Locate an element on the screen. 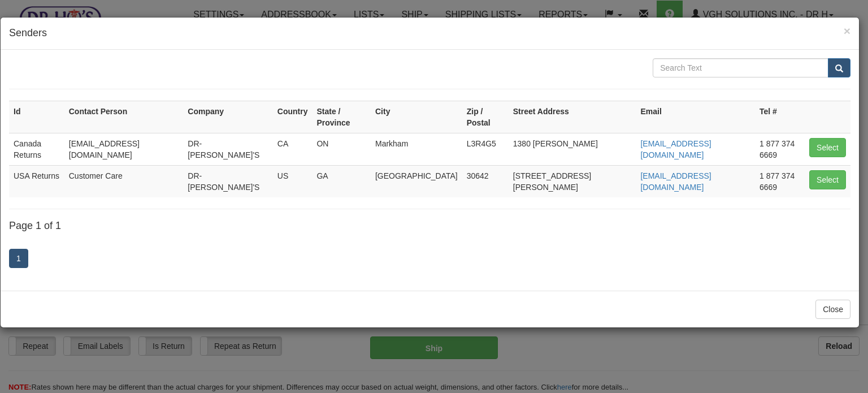 This screenshot has height=393, width=868. h4: Senders is located at coordinates (430, 33).